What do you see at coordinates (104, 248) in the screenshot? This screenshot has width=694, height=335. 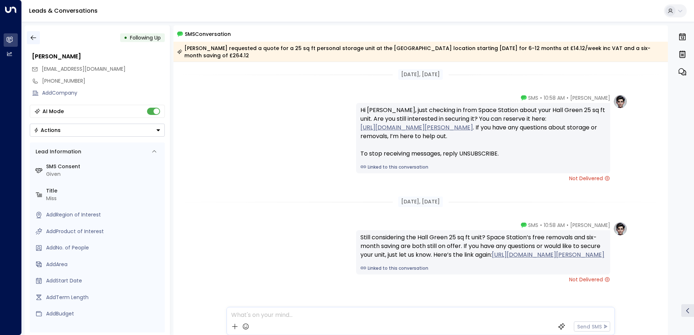 I see `div: AddNo. of People` at bounding box center [104, 248].